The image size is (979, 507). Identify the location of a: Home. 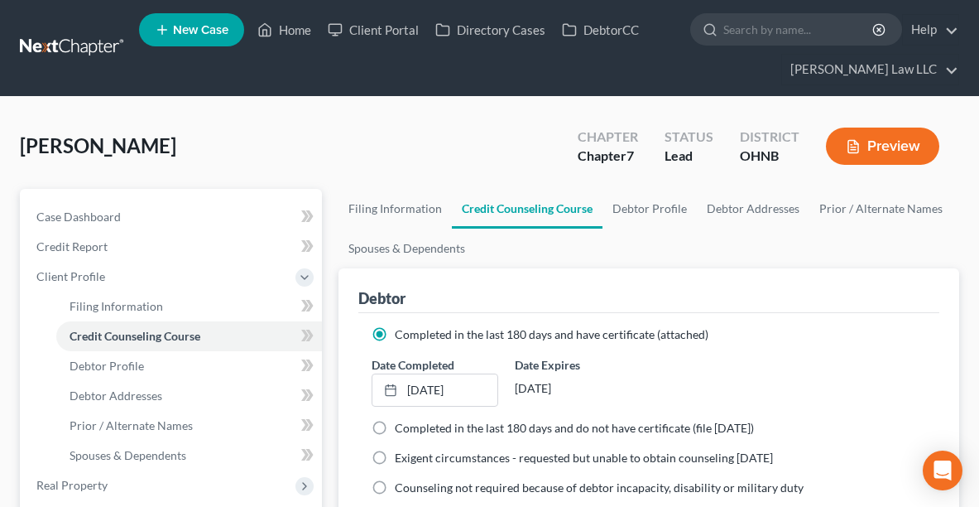
(284, 30).